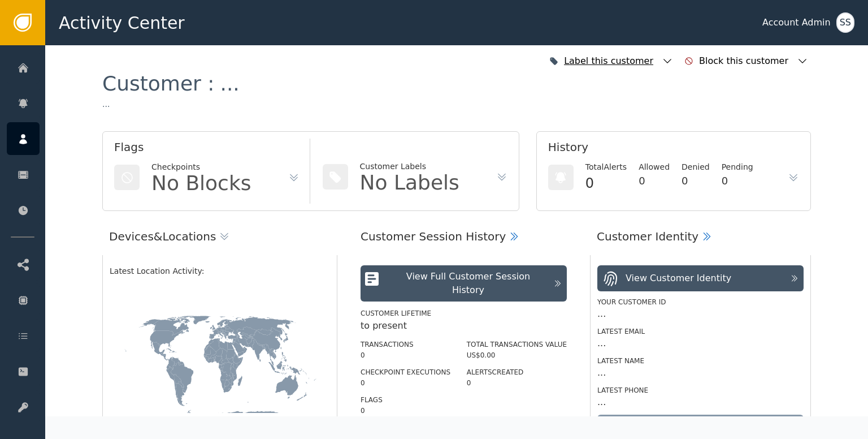 The height and width of the screenshot is (439, 868). What do you see at coordinates (405, 372) in the screenshot?
I see `label: Checkpoint Executions` at bounding box center [405, 372].